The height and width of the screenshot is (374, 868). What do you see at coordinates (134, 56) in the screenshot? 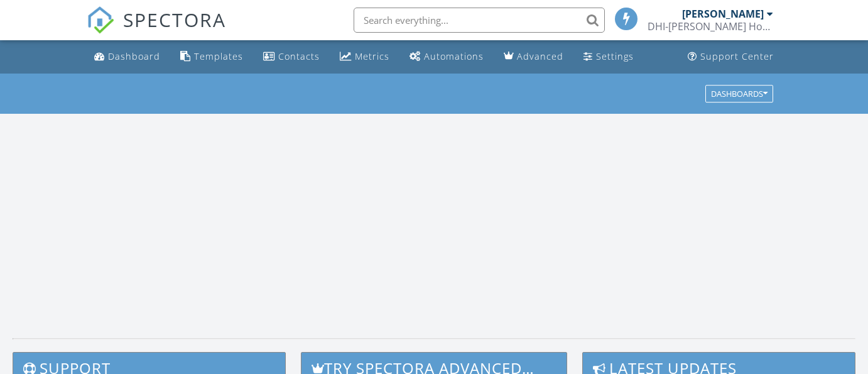
I see `div: Dashboard` at bounding box center [134, 56].